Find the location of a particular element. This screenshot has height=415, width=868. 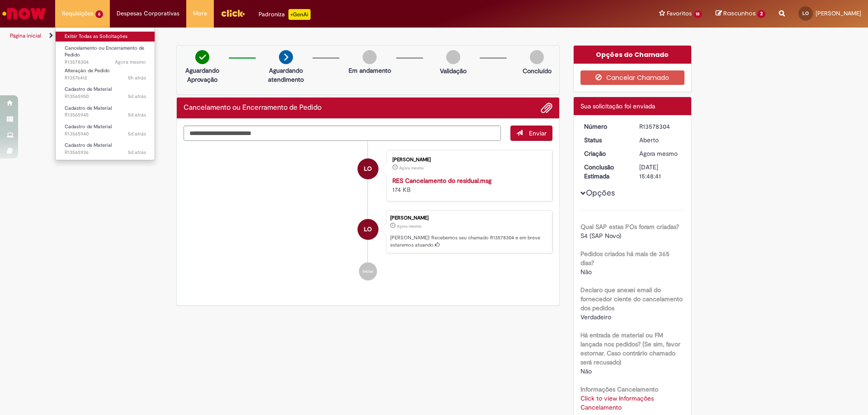

button: Cancelar Chamado is located at coordinates (632, 78).